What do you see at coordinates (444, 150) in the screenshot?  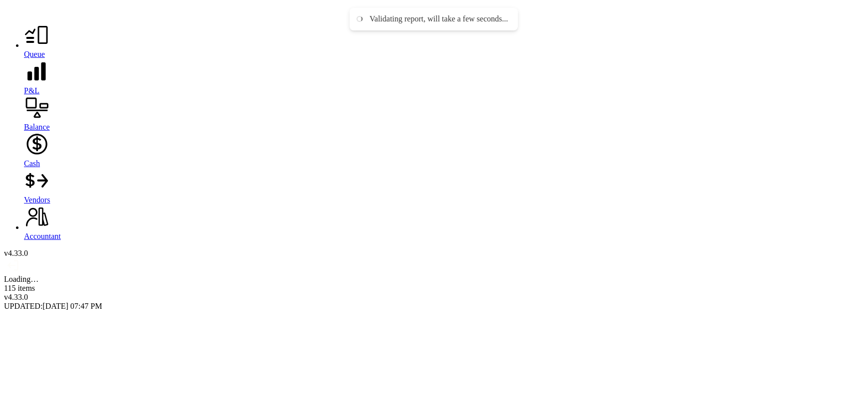 I see `a: Cash` at bounding box center [444, 150].